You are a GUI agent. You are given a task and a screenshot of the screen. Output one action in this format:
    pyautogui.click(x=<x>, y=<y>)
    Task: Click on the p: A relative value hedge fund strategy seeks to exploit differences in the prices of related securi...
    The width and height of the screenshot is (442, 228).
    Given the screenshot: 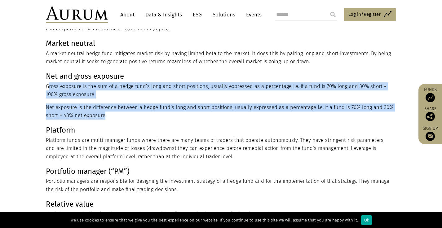 What is the action you would take?
    pyautogui.click(x=220, y=208)
    